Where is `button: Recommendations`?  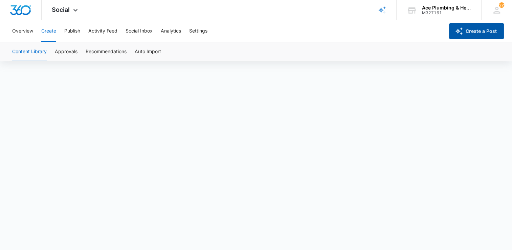
button: Recommendations is located at coordinates (106, 52).